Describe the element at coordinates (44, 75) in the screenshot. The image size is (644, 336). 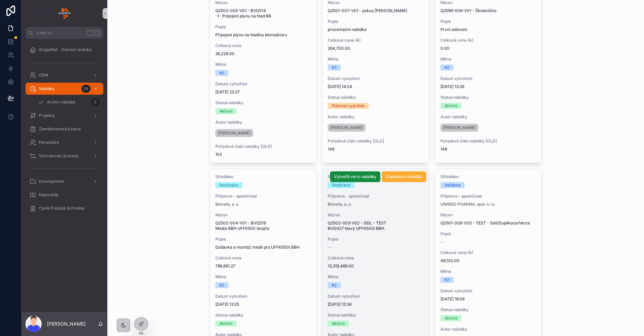
I see `span: CRM` at that location.